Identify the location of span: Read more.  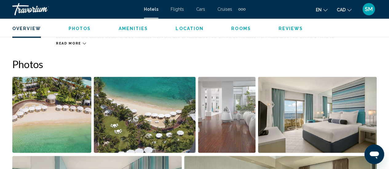
(69, 43).